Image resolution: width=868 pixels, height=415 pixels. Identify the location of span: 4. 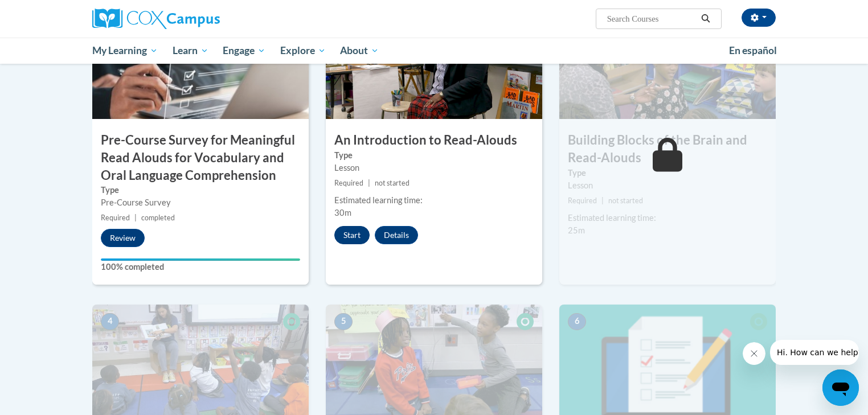
(110, 322).